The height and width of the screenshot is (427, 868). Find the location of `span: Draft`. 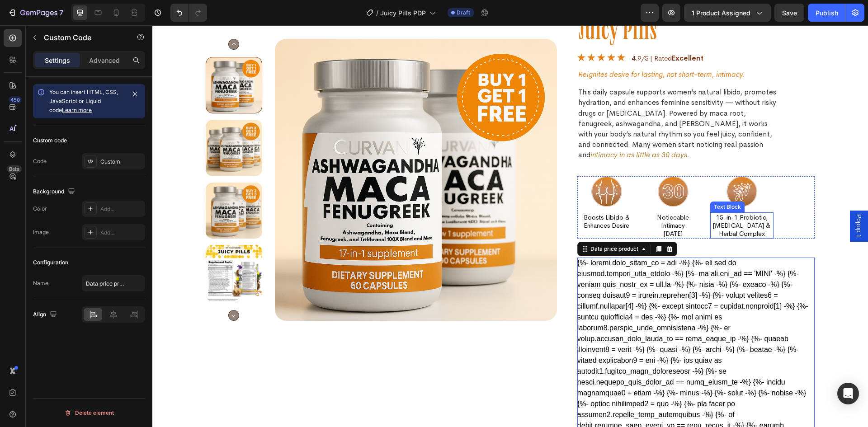

span: Draft is located at coordinates (463, 12).